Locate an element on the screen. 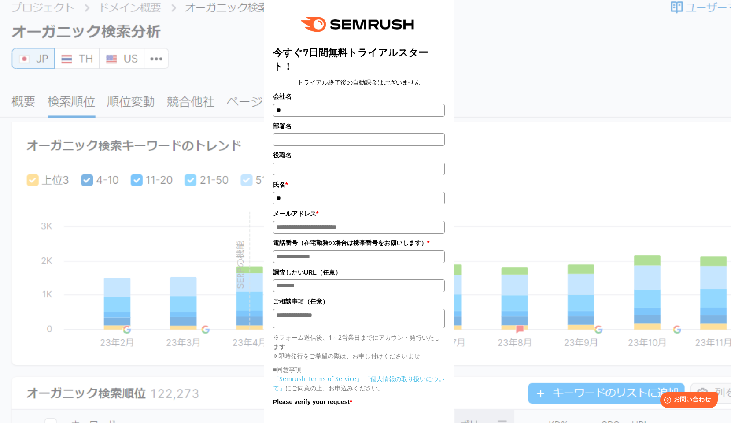 Image resolution: width=731 pixels, height=423 pixels. a: 「Semrush Terms of Service」 is located at coordinates (318, 378).